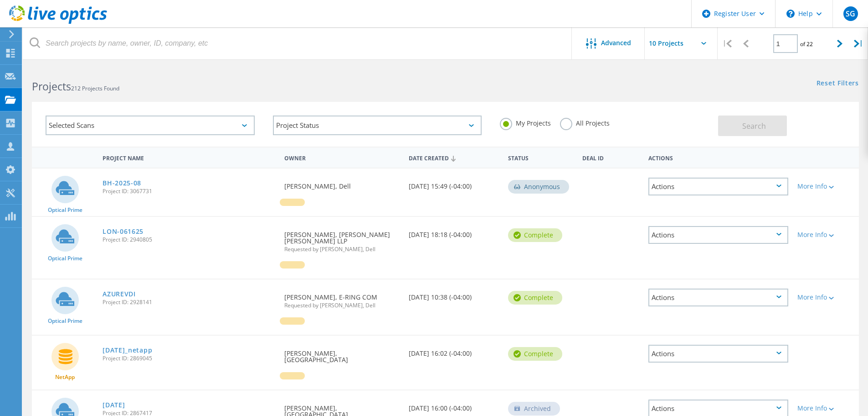 Image resolution: width=868 pixels, height=416 pixels. Describe the element at coordinates (189, 358) in the screenshot. I see `span: Project ID: 2869045` at that location.